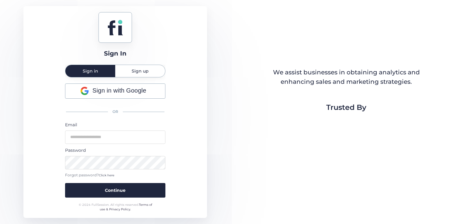  Describe the element at coordinates (346, 108) in the screenshot. I see `span: Trusted By` at that location.